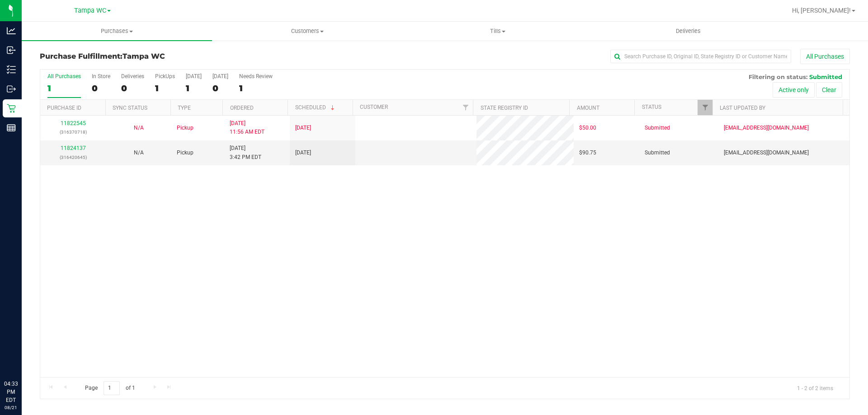 The image size is (868, 415). What do you see at coordinates (256, 76) in the screenshot?
I see `div: Needs Review` at bounding box center [256, 76].